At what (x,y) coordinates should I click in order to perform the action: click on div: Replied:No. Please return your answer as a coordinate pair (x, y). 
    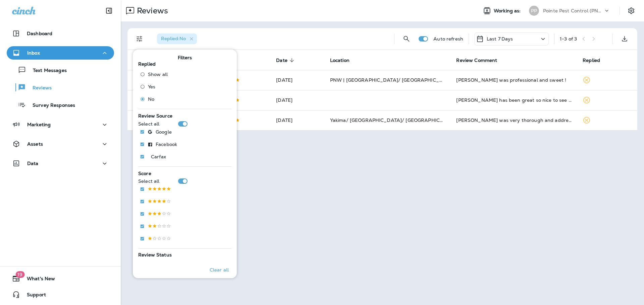
    Looking at the image, I should click on (177, 39).